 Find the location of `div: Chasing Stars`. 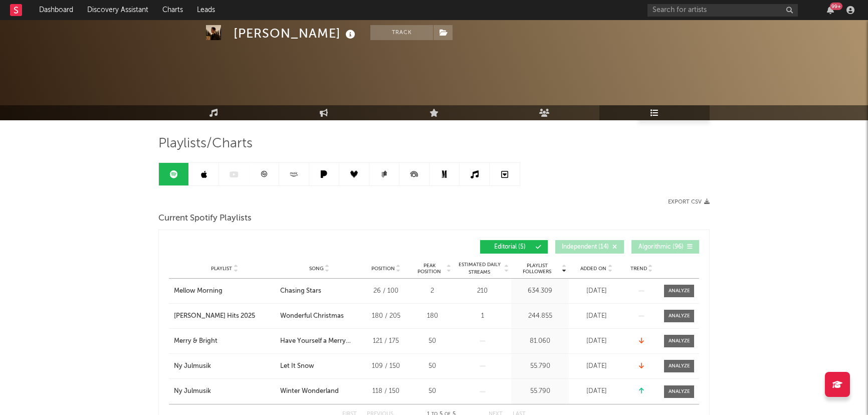

div: Chasing Stars is located at coordinates (301, 291).